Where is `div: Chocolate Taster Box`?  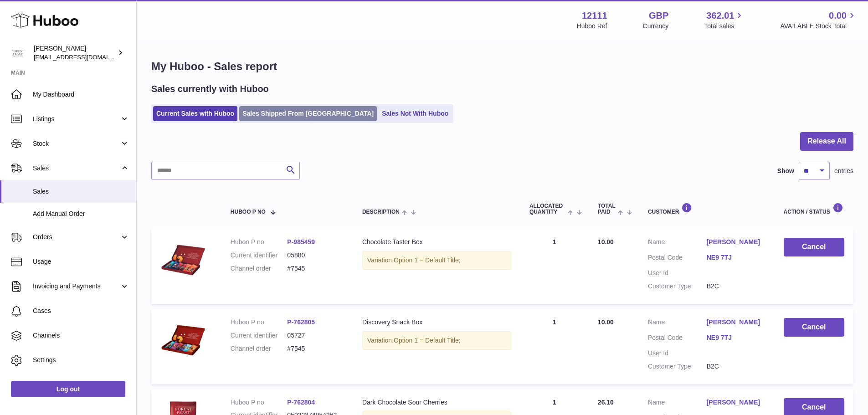
div: Chocolate Taster Box is located at coordinates (437, 242).